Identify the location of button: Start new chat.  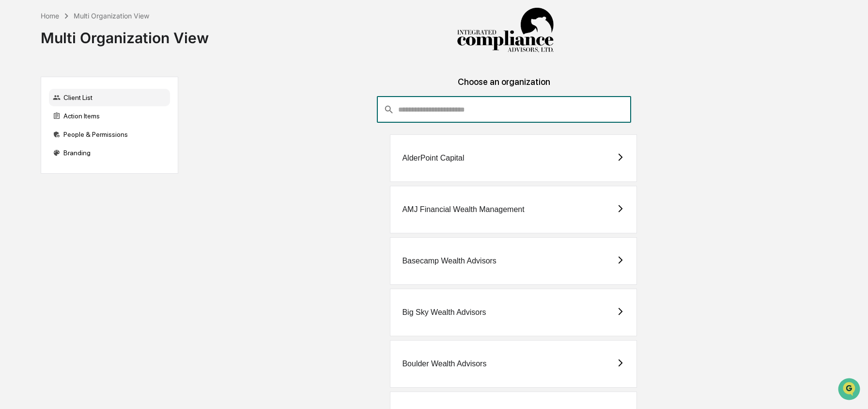
(170, 83).